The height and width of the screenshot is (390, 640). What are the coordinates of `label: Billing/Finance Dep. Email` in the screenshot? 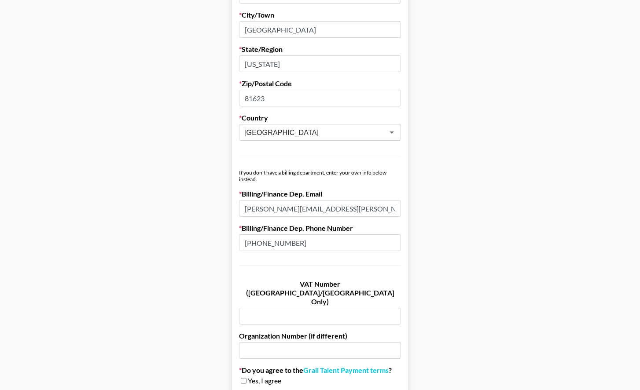 It's located at (320, 194).